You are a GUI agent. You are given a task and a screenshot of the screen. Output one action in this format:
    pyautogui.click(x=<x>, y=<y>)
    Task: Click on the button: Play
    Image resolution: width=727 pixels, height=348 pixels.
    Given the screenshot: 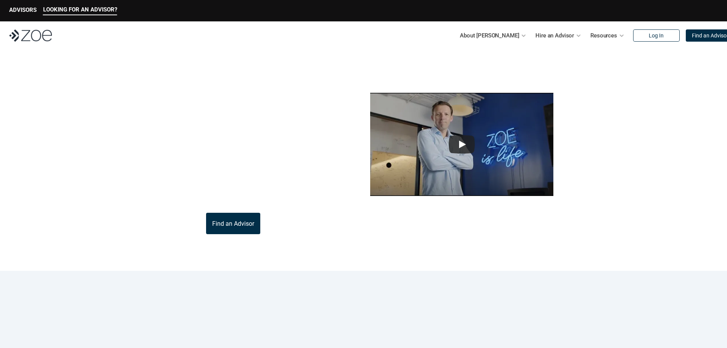 What is the action you would take?
    pyautogui.click(x=462, y=144)
    